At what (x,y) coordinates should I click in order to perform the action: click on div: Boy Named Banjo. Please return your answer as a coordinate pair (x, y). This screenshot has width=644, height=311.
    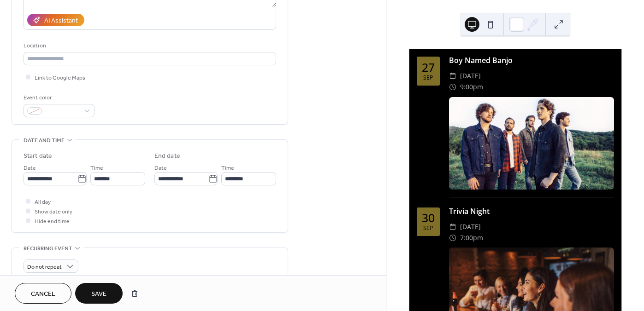
    Looking at the image, I should click on (531, 60).